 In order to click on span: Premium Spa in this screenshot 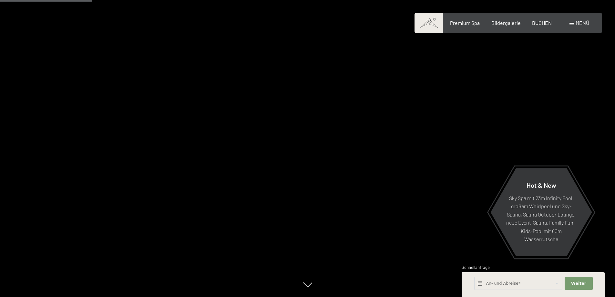, I will do `click(465, 23)`.